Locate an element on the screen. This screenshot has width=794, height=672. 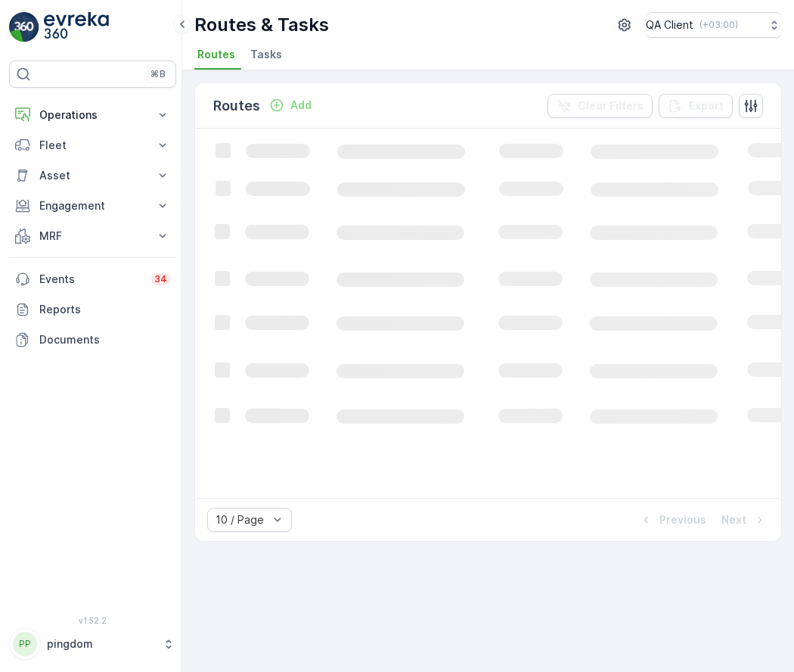
p: Reports is located at coordinates (104, 309).